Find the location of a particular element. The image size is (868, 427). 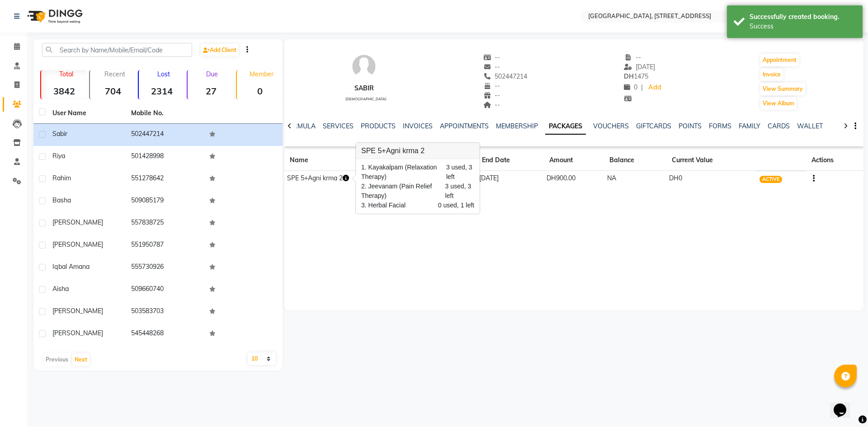

td: 503583703 is located at coordinates (165, 312).